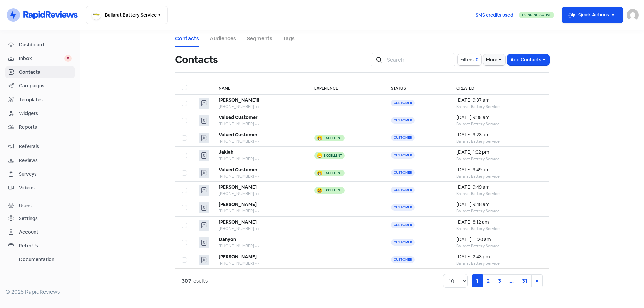 The image size is (644, 308). What do you see at coordinates (260, 38) in the screenshot?
I see `a: Segments` at bounding box center [260, 38].